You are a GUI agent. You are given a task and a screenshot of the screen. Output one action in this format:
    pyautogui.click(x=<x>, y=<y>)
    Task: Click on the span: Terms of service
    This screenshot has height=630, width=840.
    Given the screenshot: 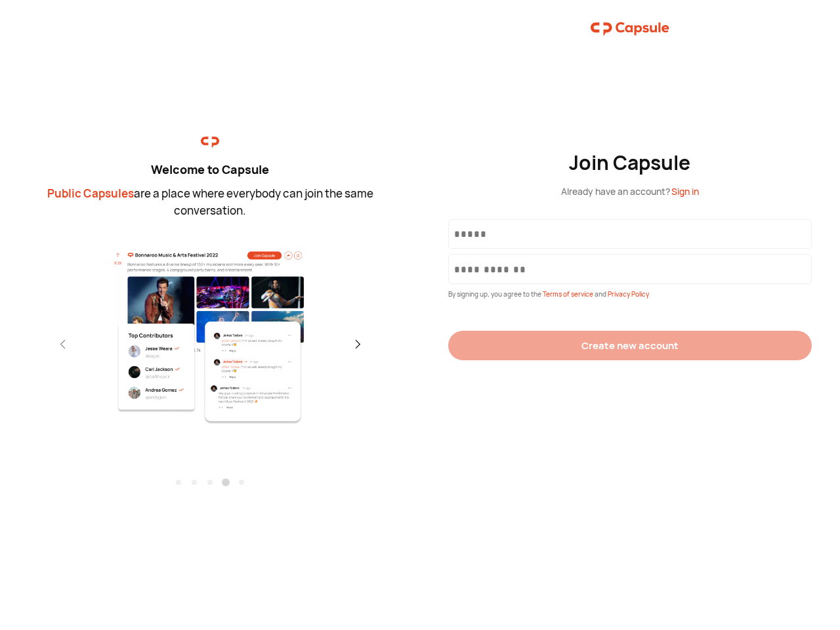 What is the action you would take?
    pyautogui.click(x=568, y=294)
    